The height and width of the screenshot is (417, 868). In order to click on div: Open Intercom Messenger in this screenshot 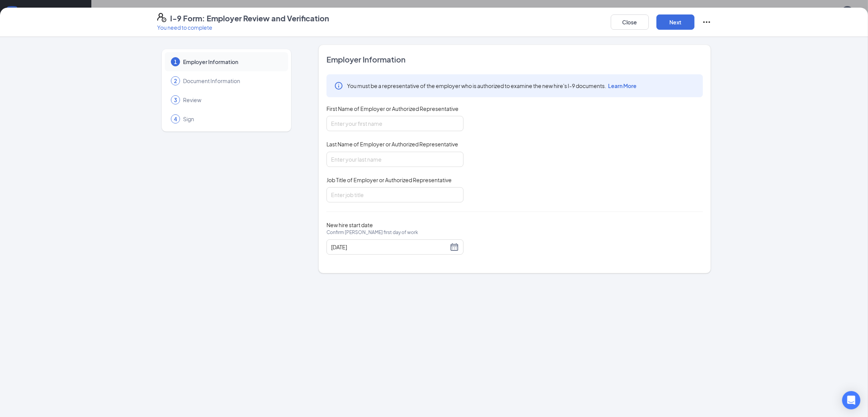, I will do `click(852, 400)`.